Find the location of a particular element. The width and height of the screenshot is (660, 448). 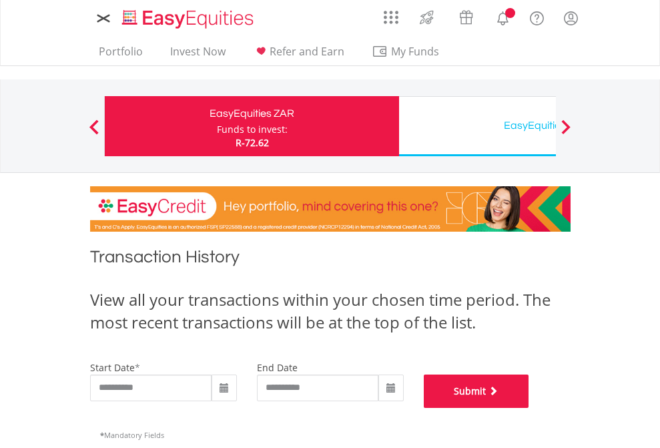

a: Invest Now is located at coordinates (198, 55).